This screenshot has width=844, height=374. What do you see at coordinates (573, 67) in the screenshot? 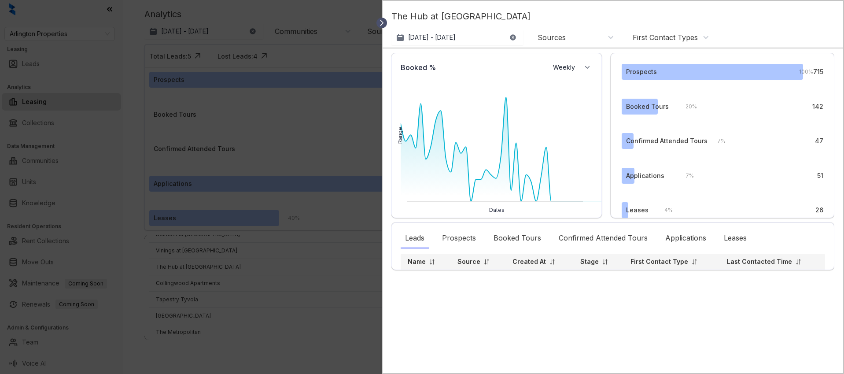
I see `button: Weekly` at bounding box center [573, 67].